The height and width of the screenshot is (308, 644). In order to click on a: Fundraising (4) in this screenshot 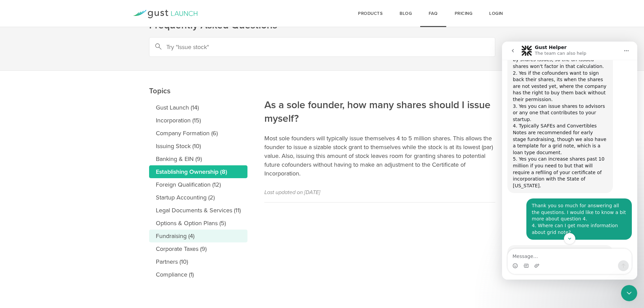, I will do `click(198, 236)`.